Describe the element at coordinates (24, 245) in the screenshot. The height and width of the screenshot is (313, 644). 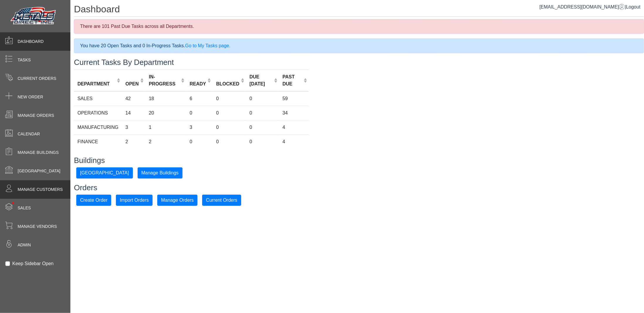
I see `span: Admin` at that location.